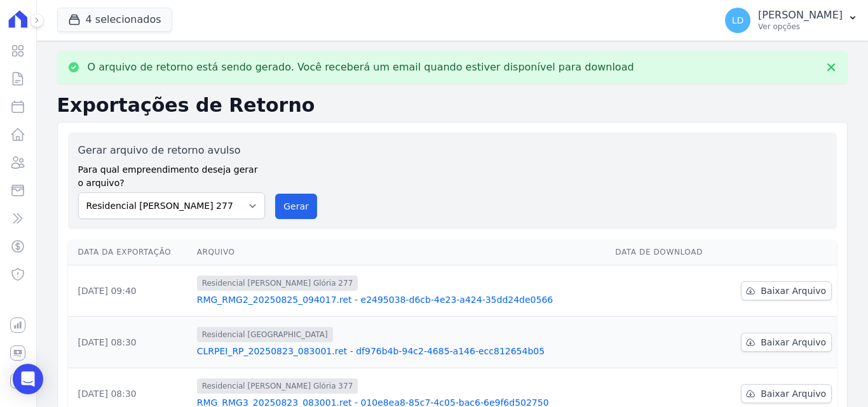 The width and height of the screenshot is (868, 407). I want to click on label: Para qual empreendimento deseja gerar o arquivo?, so click(172, 174).